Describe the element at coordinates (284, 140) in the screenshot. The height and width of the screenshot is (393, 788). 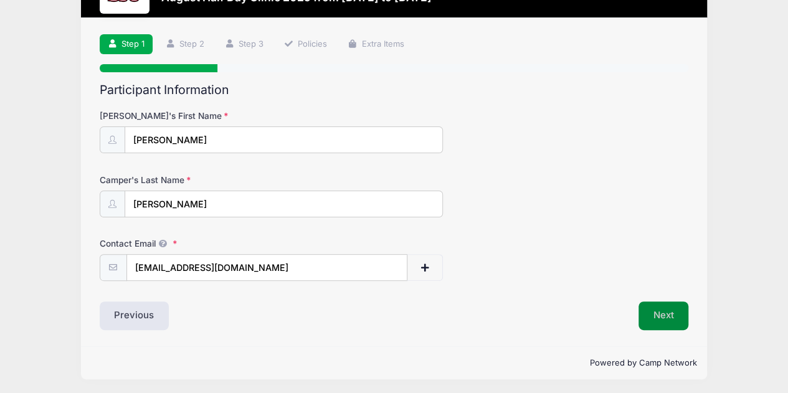
I see `input: Camper's First Name` at that location.